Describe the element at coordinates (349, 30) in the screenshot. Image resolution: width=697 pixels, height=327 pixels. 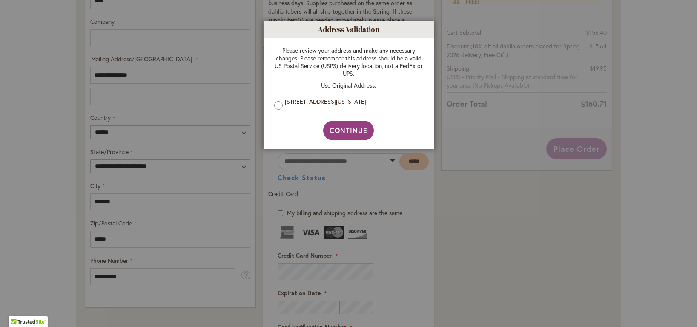
I see `h1: Address Validation` at that location.